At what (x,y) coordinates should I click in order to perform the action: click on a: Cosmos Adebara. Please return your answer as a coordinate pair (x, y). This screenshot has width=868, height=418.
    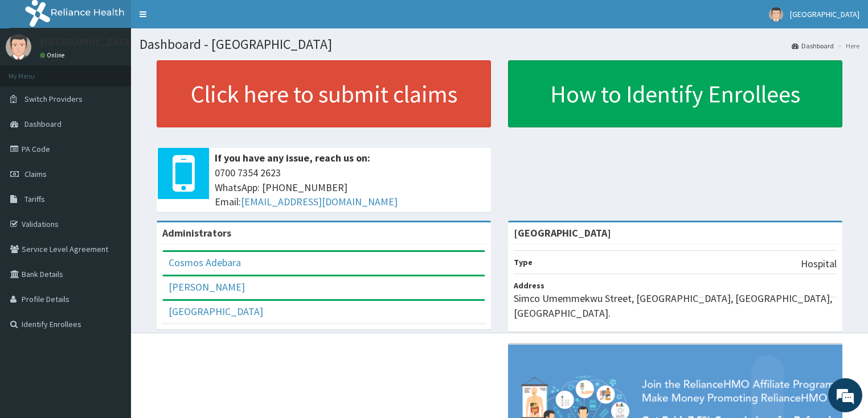
    Looking at the image, I should click on (205, 262).